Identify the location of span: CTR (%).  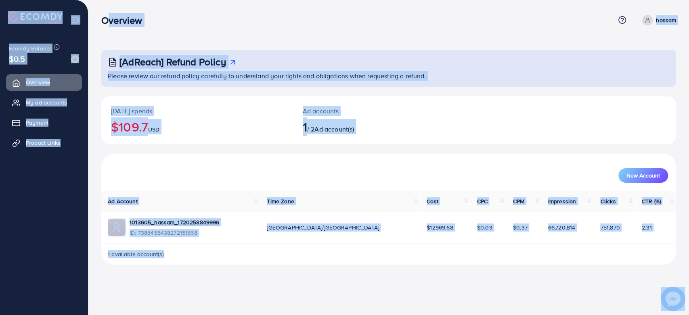
(651, 201).